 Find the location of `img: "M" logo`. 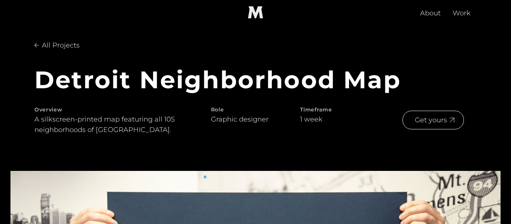

img: "M" logo is located at coordinates (256, 12).